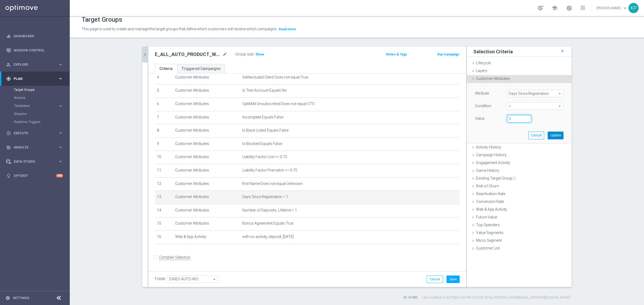 Image resolution: width=644 pixels, height=305 pixels. What do you see at coordinates (493, 163) in the screenshot?
I see `span: Engagement Activity` at bounding box center [493, 163].